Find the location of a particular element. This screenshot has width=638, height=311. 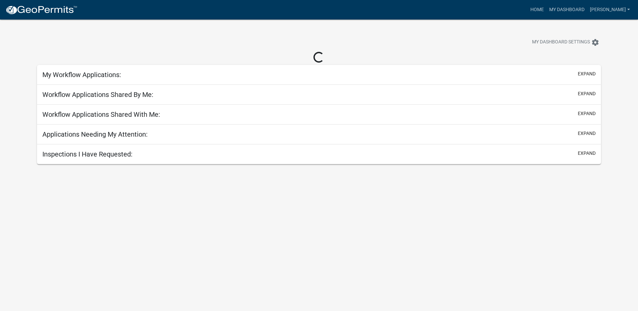

h5: Workflow Applications Shared With Me: is located at coordinates (101, 114).